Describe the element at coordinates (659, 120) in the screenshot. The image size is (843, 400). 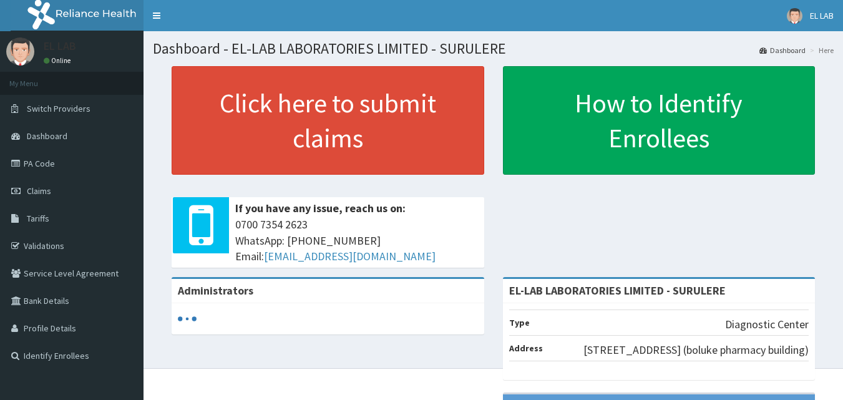
I see `a: How to Identify Enrollees` at that location.